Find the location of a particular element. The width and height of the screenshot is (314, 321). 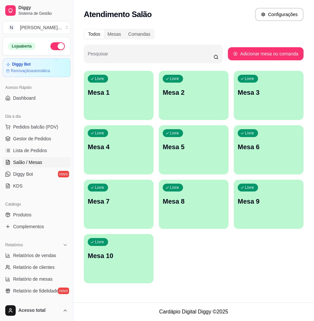

a: Diggy Botnovo is located at coordinates (36, 174).